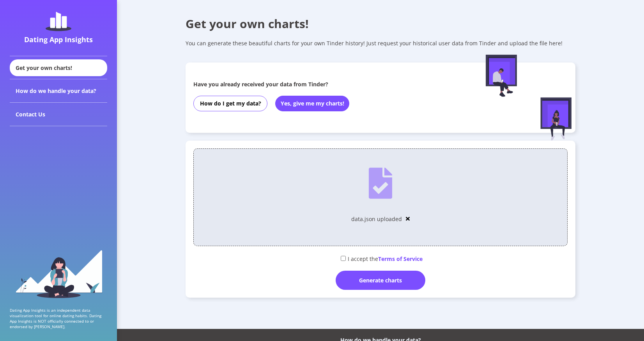  Describe the element at coordinates (312, 103) in the screenshot. I see `button: Yes, give me my charts!` at that location.